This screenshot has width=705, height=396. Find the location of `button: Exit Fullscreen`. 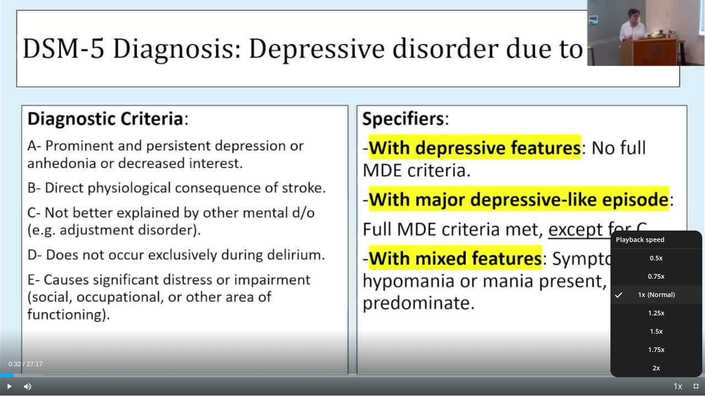

button: Exit Fullscreen is located at coordinates (695, 387).